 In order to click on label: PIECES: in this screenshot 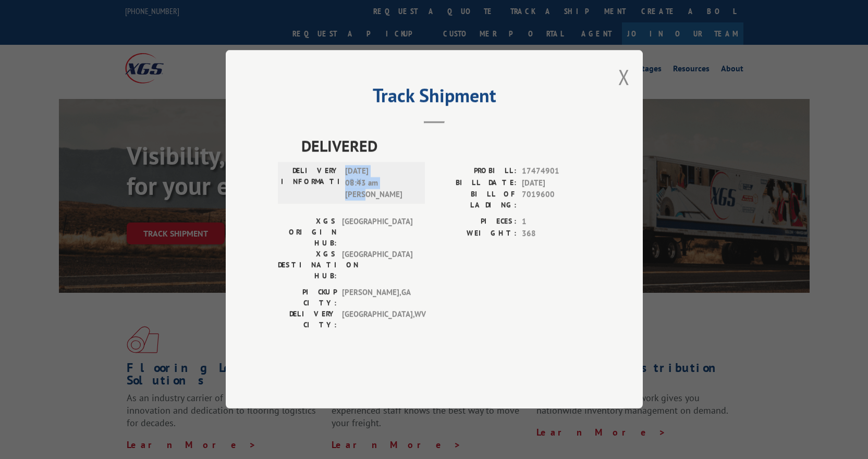, I will do `click(476, 222)`.